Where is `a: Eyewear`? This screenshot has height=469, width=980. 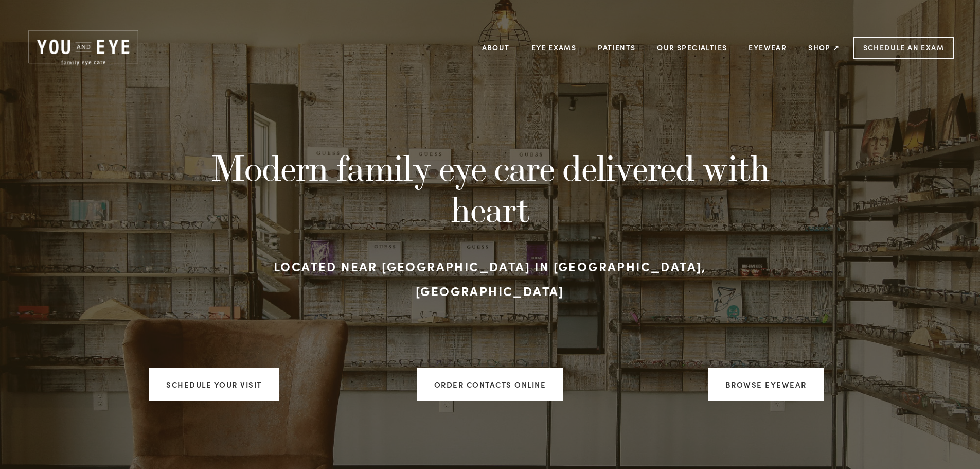
a: Eyewear is located at coordinates (767, 48).